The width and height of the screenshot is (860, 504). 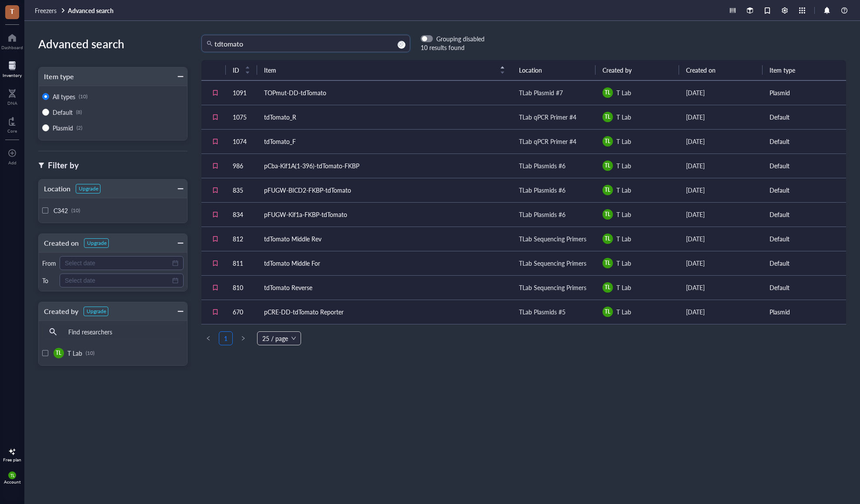 I want to click on th: Created on, so click(x=720, y=70).